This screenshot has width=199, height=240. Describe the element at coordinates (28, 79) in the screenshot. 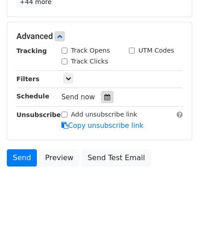

I see `strong: Filters` at that location.